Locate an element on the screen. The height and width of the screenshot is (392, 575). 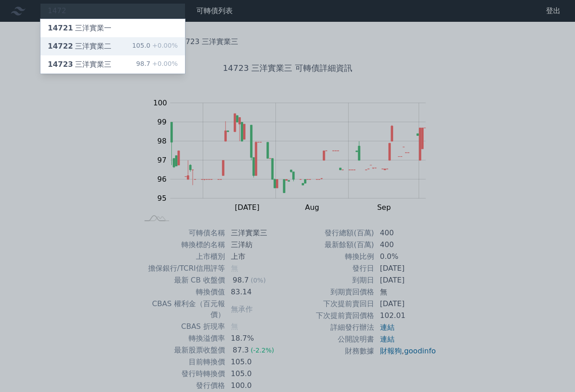
div: 三洋實業二 is located at coordinates (79, 46).